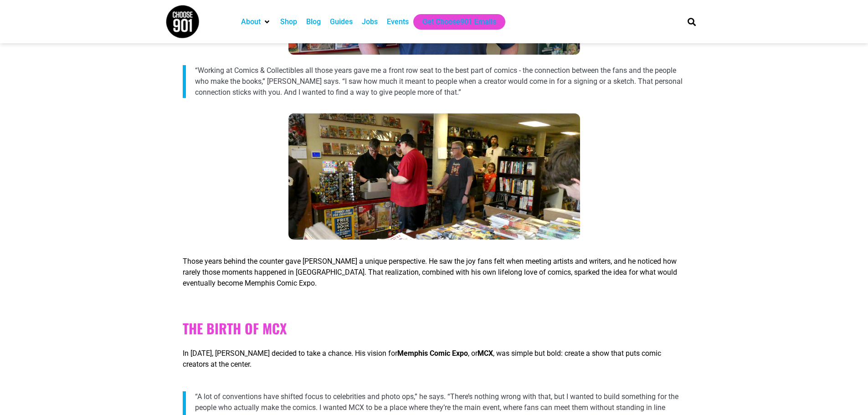  Describe the element at coordinates (486, 353) in the screenshot. I see `b: MCX` at that location.